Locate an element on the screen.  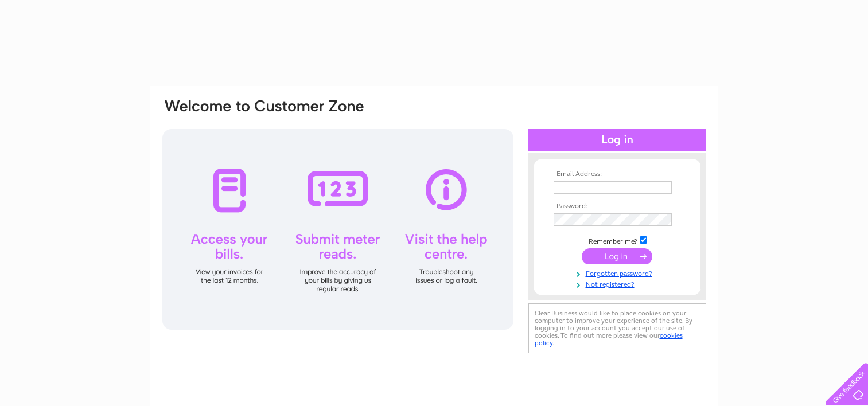
a: cookies policy is located at coordinates (608, 338).